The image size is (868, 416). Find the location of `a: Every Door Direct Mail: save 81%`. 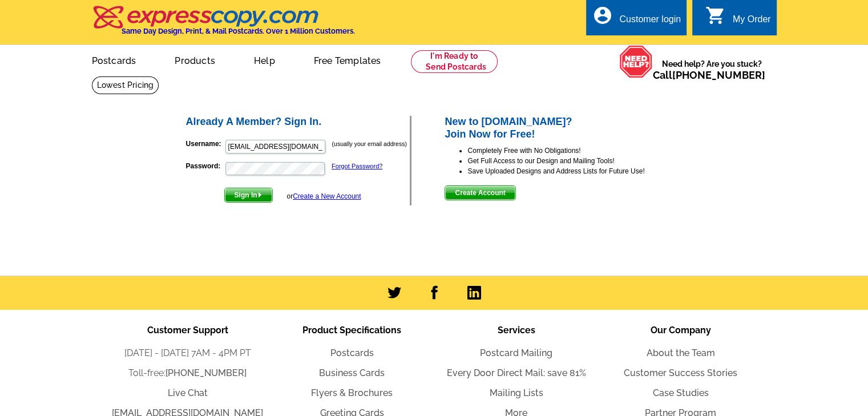

a: Every Door Direct Mail: save 81% is located at coordinates (517, 372).